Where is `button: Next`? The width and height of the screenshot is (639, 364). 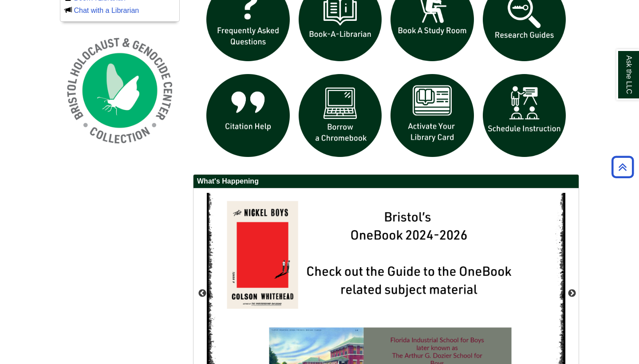 button: Next is located at coordinates (572, 293).